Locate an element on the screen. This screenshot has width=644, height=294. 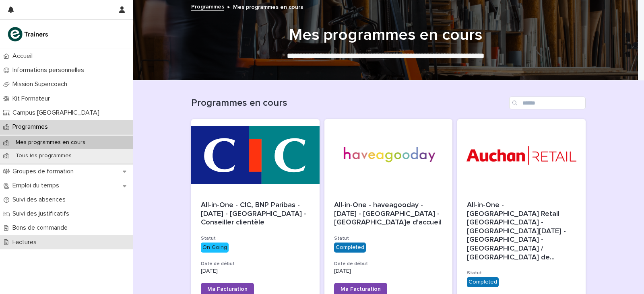
p: Accueil is located at coordinates (24, 56).